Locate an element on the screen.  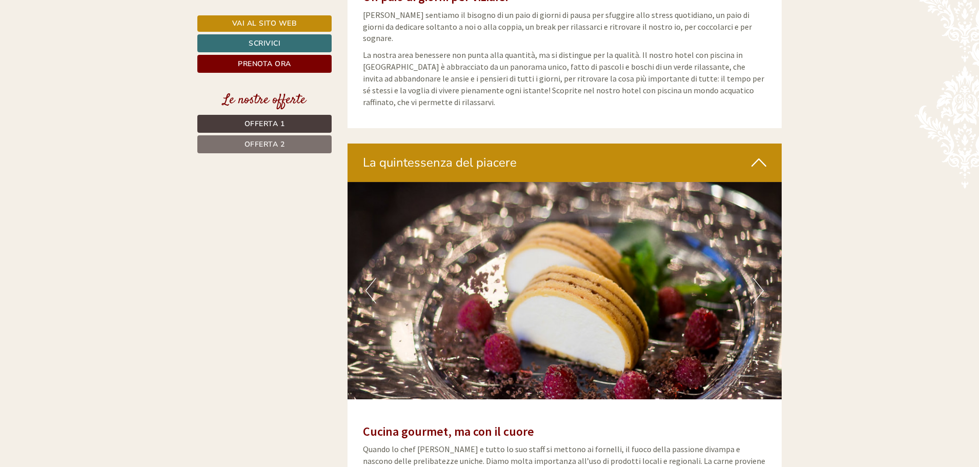
span: Offerta 1 is located at coordinates (264, 123).